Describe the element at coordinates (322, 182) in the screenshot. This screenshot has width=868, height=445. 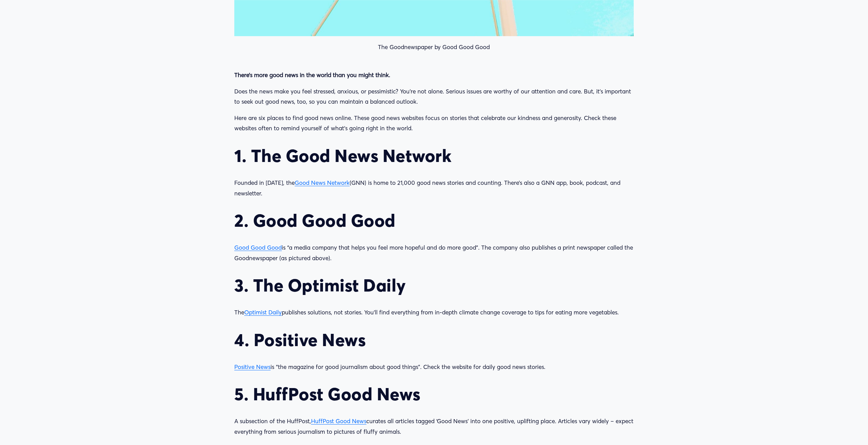
I see `span: Good News Network` at that location.